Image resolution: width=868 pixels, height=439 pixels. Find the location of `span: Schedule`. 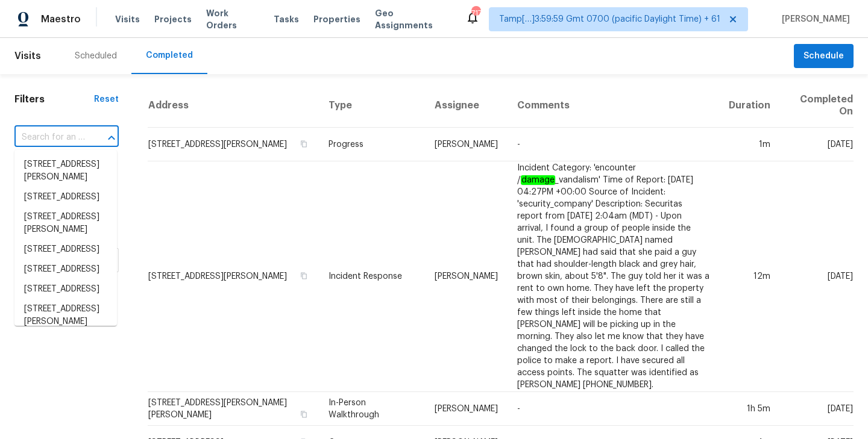

span: Schedule is located at coordinates (823, 56).